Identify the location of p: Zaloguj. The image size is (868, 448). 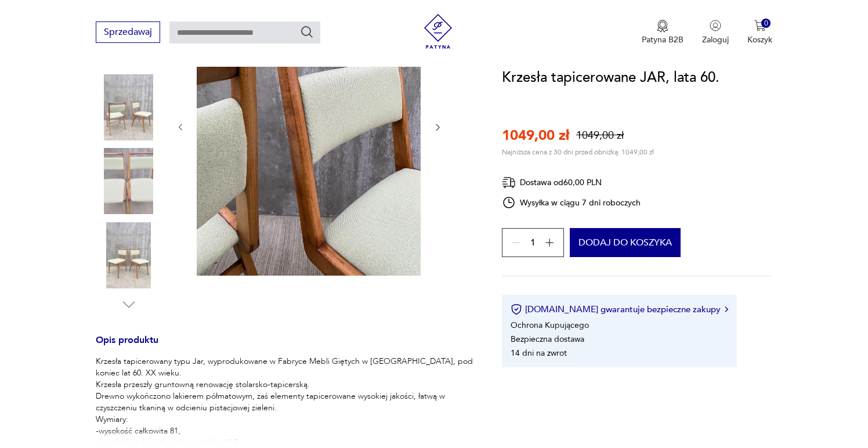
(715, 40).